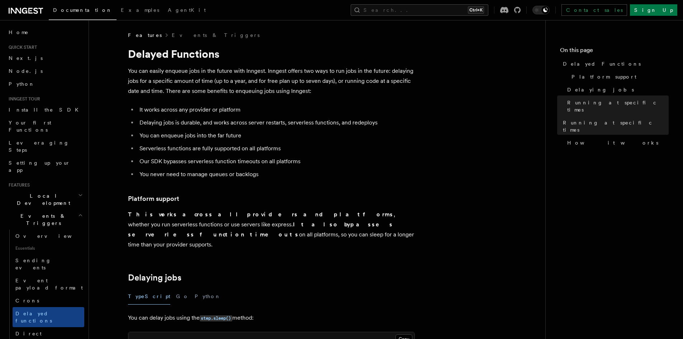 The height and width of the screenshot is (339, 683). Describe the element at coordinates (261, 214) in the screenshot. I see `strong: This works across all providers and platforms` at that location.